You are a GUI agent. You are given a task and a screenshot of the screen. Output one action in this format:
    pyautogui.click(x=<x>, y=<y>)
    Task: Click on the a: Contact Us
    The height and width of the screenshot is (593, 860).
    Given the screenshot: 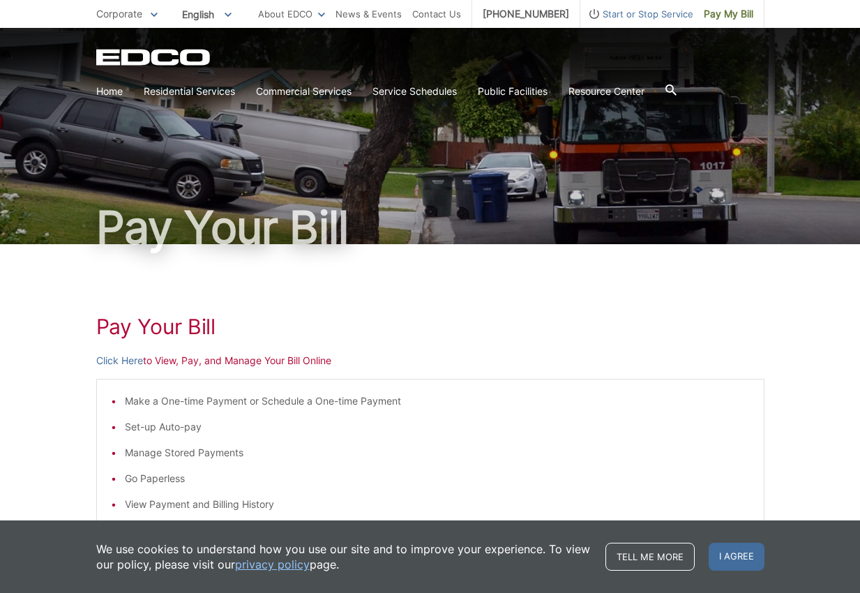 What is the action you would take?
    pyautogui.click(x=437, y=14)
    